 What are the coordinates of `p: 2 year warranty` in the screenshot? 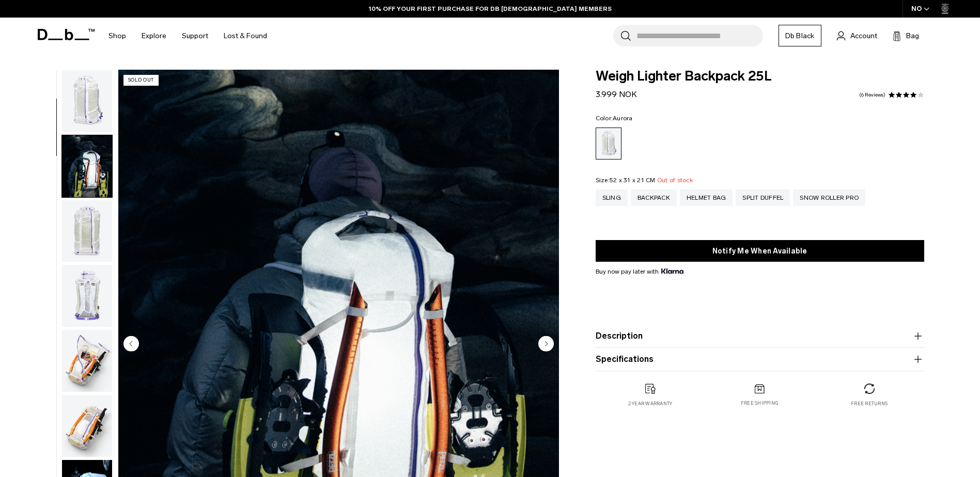 It's located at (651, 403).